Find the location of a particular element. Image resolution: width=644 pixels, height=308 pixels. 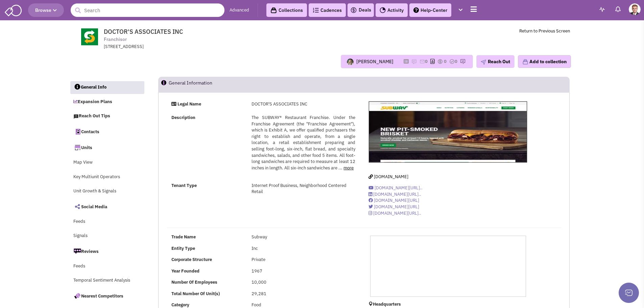

a: Deals is located at coordinates (361, 10).